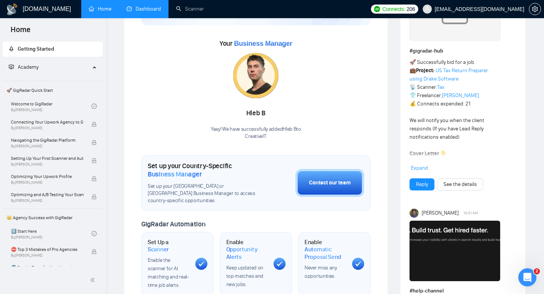 The height and width of the screenshot is (294, 544). What do you see at coordinates (100, 9) in the screenshot?
I see `a: homeHome` at bounding box center [100, 9].